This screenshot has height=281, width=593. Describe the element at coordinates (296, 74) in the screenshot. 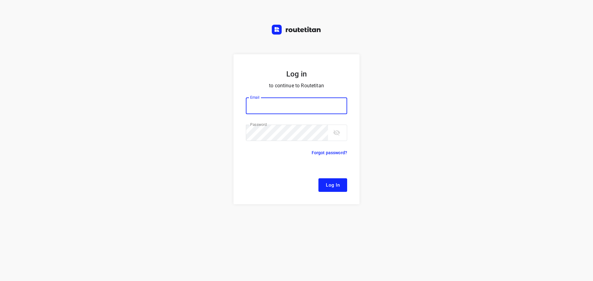

I see `h5: Log in` at that location.